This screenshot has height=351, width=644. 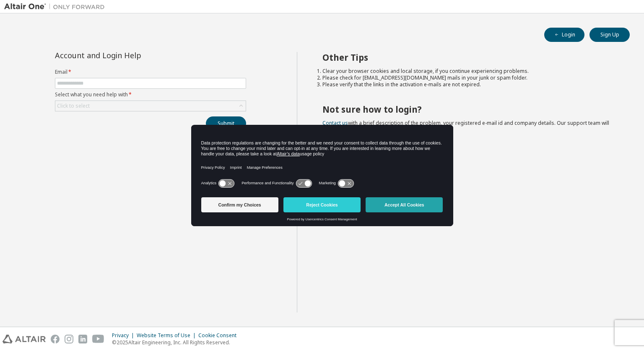 I want to click on img: linkedin.svg, so click(x=82, y=338).